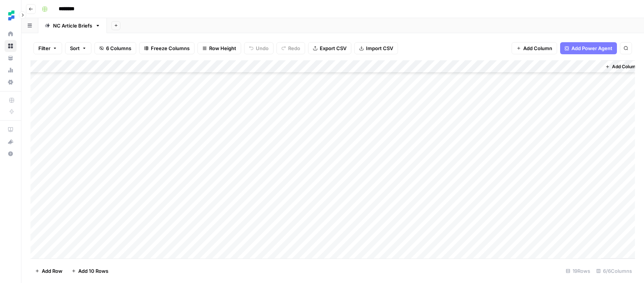 The height and width of the screenshot is (283, 644). What do you see at coordinates (10, 142) in the screenshot?
I see `div: What's new?` at bounding box center [10, 142].